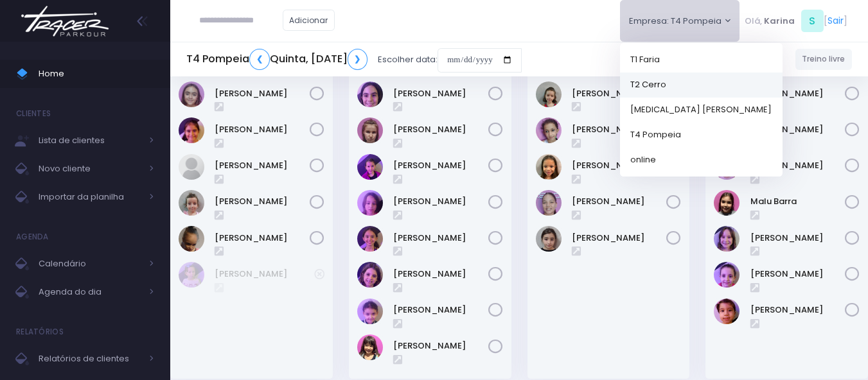 This screenshot has width=868, height=380. What do you see at coordinates (798, 201) in the screenshot?
I see `a: Malu Barra` at bounding box center [798, 201].